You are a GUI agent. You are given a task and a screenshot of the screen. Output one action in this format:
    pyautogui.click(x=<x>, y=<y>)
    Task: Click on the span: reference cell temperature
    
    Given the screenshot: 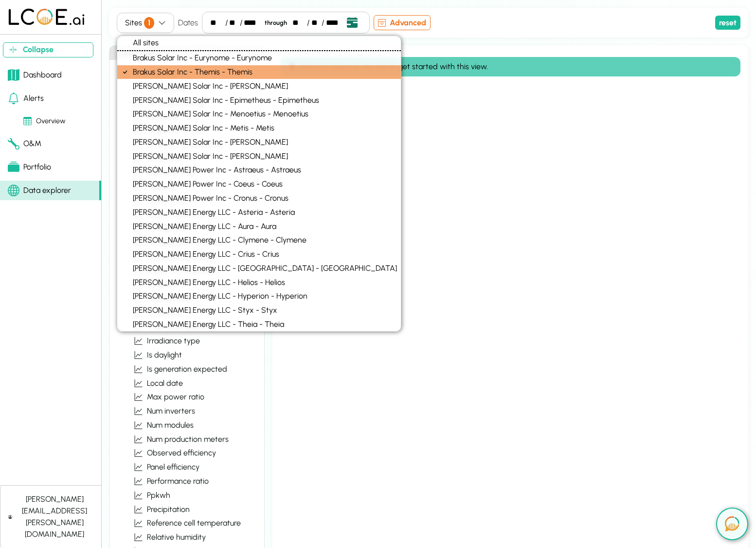 What is the action you would take?
    pyautogui.click(x=194, y=523)
    